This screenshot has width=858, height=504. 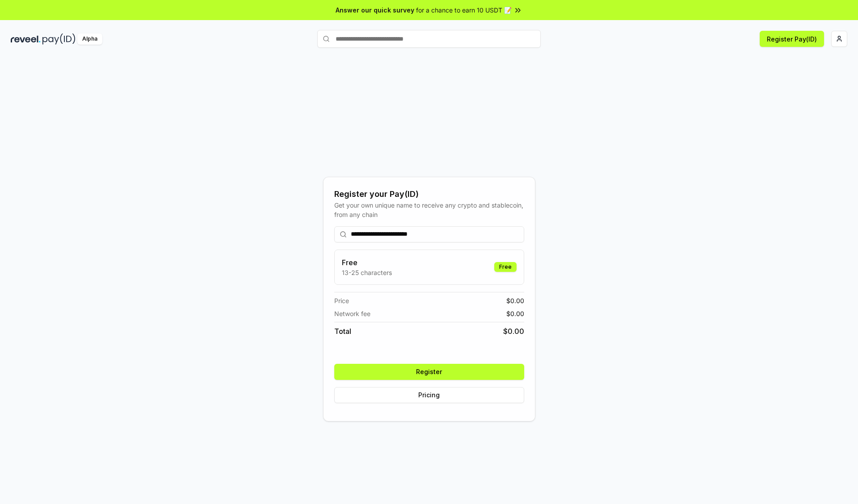 What do you see at coordinates (375, 10) in the screenshot?
I see `span: Answer our quick survey` at bounding box center [375, 10].